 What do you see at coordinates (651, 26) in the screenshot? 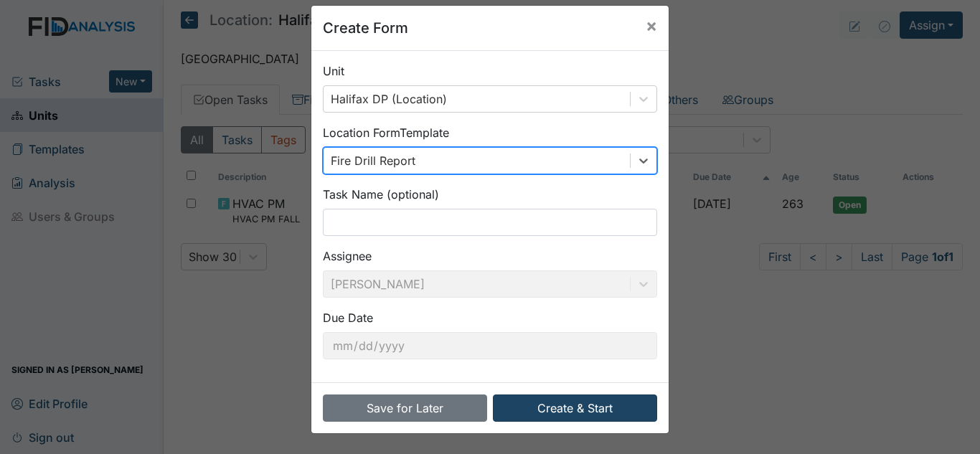
I see `button: Close` at bounding box center [651, 26].